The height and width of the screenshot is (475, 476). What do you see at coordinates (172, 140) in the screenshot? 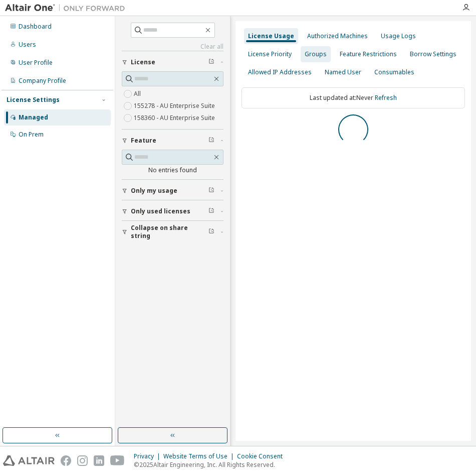
I see `button: Feature` at bounding box center [172, 140].